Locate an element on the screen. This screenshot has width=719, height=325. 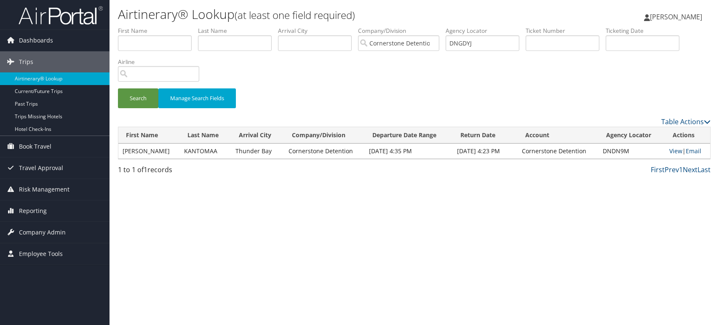
button: Manage Search Fields is located at coordinates (197, 98).